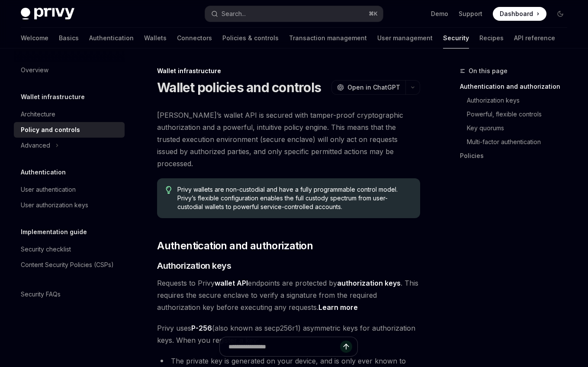 Image resolution: width=588 pixels, height=367 pixels. I want to click on a: Wallets, so click(156, 38).